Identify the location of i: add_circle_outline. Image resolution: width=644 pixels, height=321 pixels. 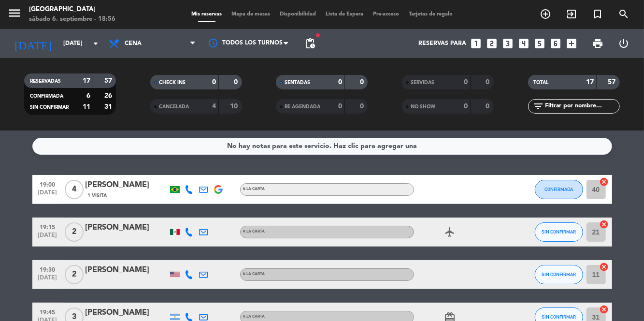
(545, 14).